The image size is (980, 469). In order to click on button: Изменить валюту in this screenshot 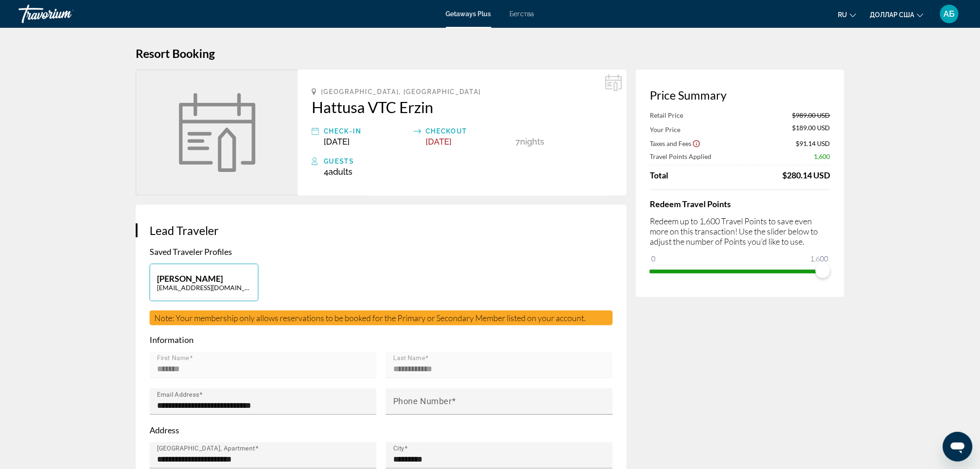, I will do `click(896, 14)`.